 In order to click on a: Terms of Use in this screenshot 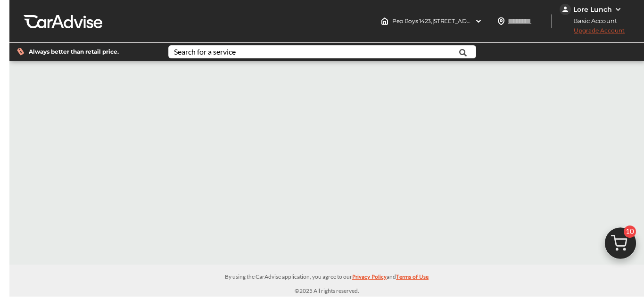, I will do `click(412, 279)`.